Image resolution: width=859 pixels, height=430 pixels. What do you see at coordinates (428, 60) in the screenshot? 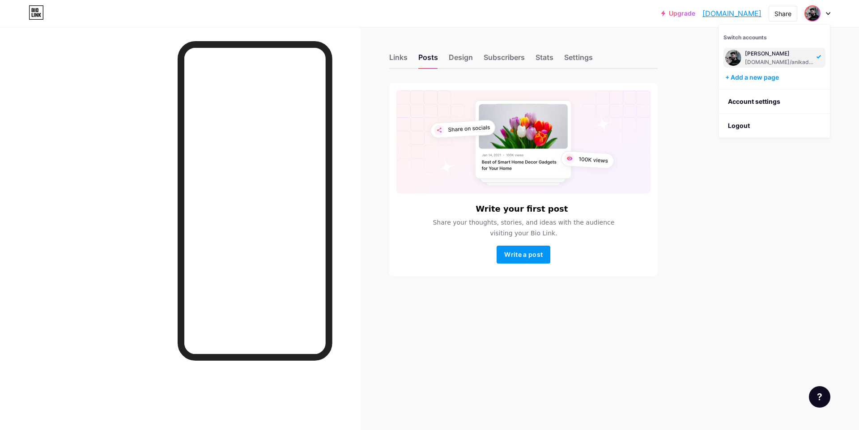
I see `div: Posts` at bounding box center [428, 60].